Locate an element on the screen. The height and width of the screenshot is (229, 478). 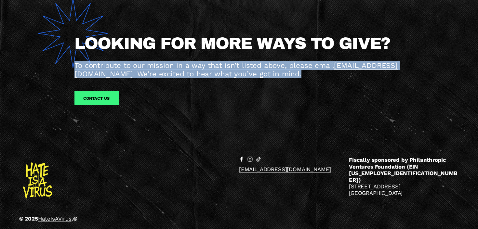
span: LOOKING FOR MORE WAYS TO GIVE? is located at coordinates (232, 43).